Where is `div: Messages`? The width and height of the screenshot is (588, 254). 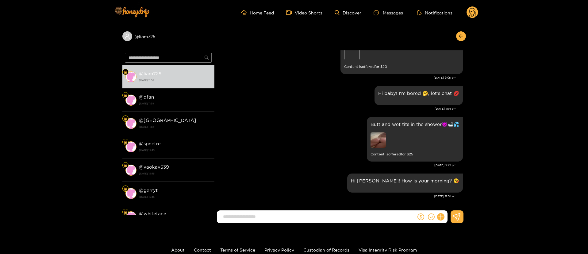 div: Messages is located at coordinates (388, 13).